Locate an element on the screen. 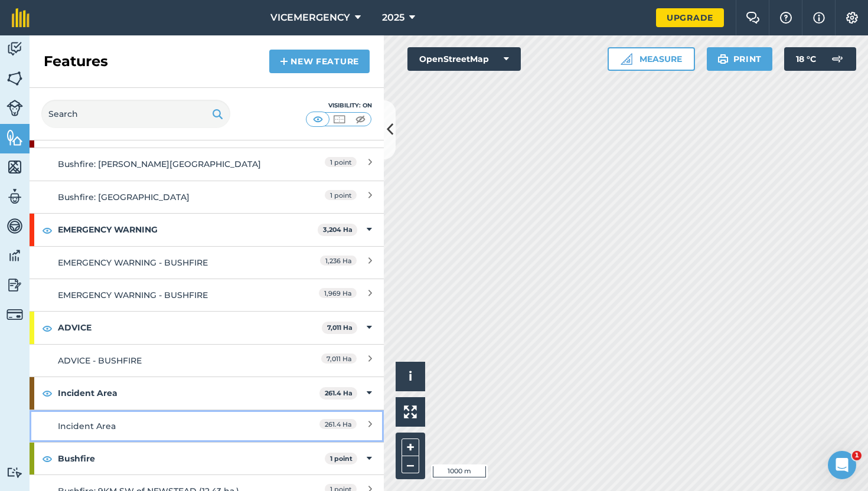  img: svg+xml;base64,PHN2ZyB4bWxucz0iaHR0cDovL3d3dy53My5vcmcvMjAwMC9zdmciIHdpZHRoPSIxNCIgaGVpZ2h0PSIyNC... is located at coordinates (284, 62).